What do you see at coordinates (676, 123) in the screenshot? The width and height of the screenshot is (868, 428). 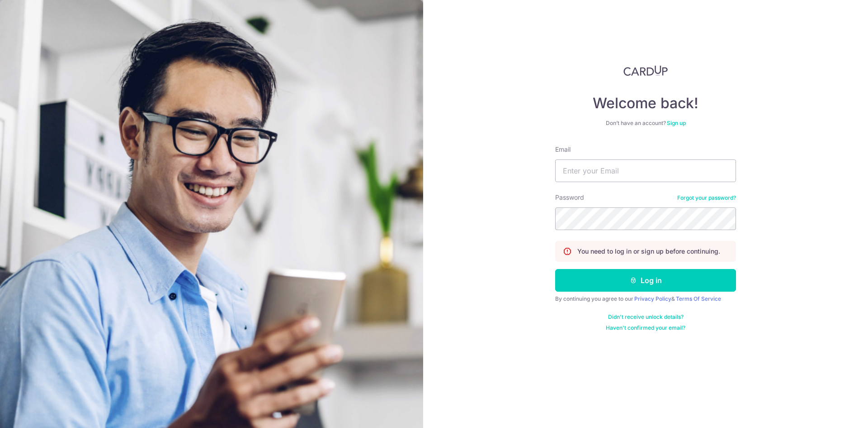 I see `a: Sign up` at bounding box center [676, 123].